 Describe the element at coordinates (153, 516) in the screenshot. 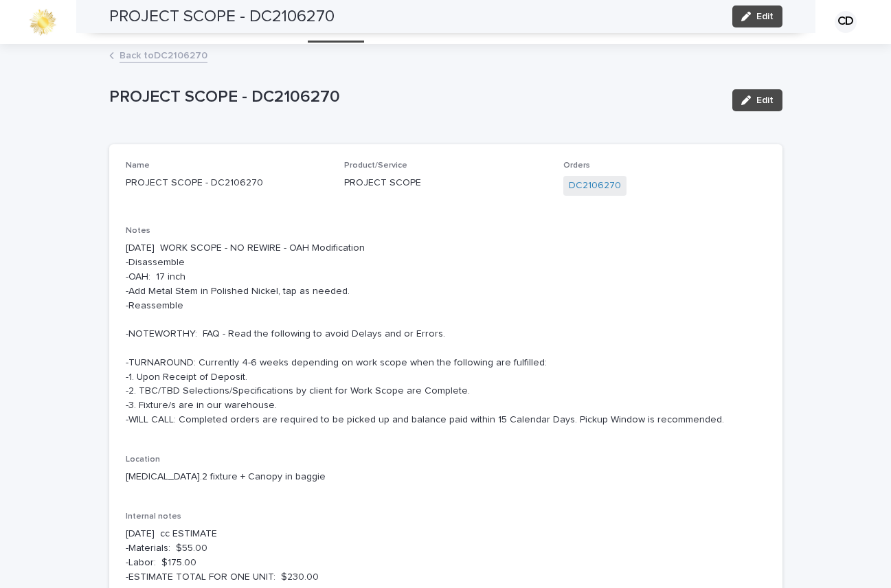

I see `span: Internal notes` at that location.